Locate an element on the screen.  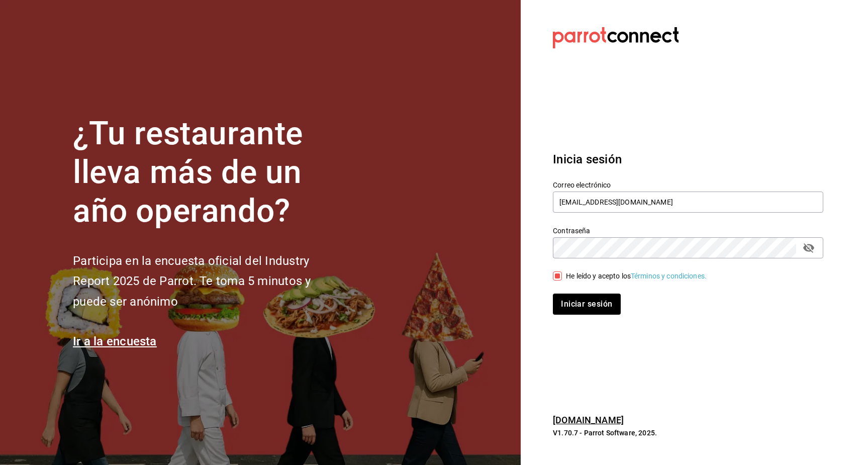
a: Términos y condiciones. is located at coordinates (668, 276).